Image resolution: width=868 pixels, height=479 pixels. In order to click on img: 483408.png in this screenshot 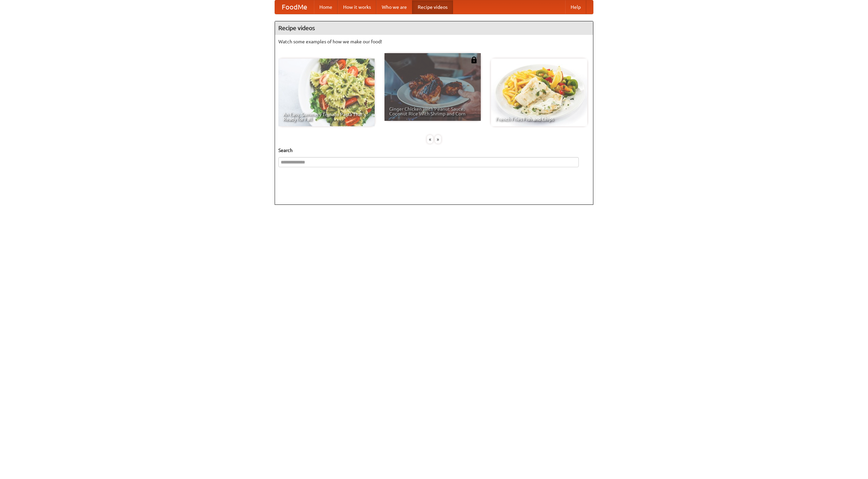, I will do `click(474, 60)`.